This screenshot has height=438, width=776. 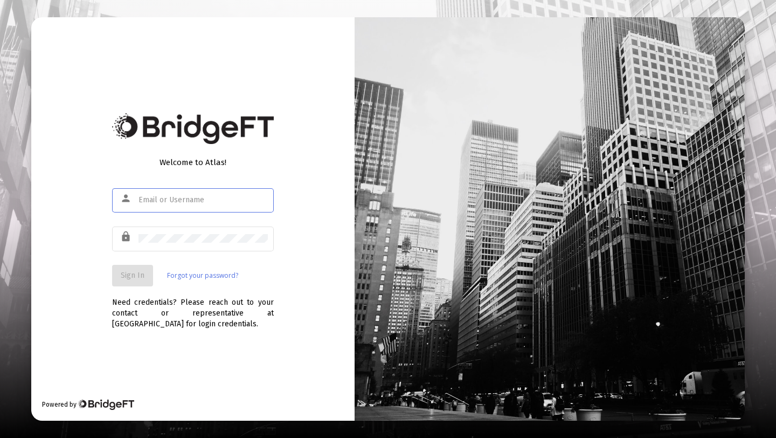 I want to click on div: Powered by, so click(x=88, y=404).